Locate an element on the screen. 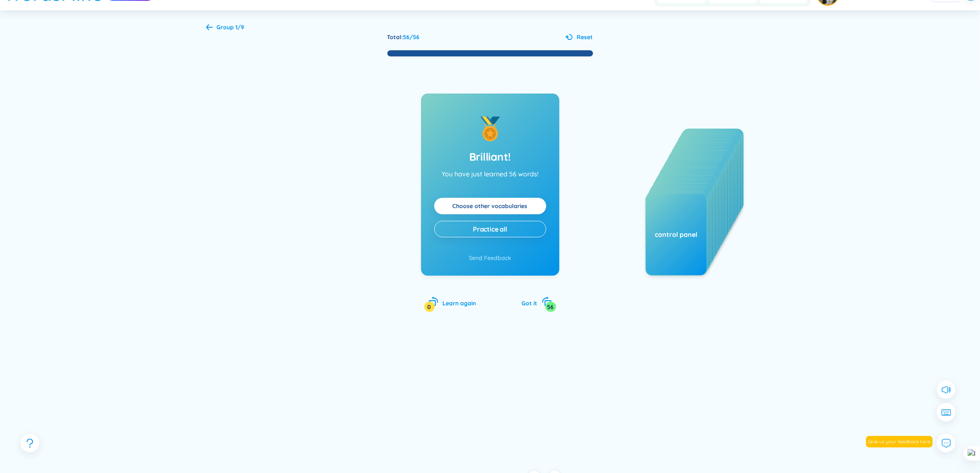 The width and height of the screenshot is (980, 473). span: Group is located at coordinates (230, 27).